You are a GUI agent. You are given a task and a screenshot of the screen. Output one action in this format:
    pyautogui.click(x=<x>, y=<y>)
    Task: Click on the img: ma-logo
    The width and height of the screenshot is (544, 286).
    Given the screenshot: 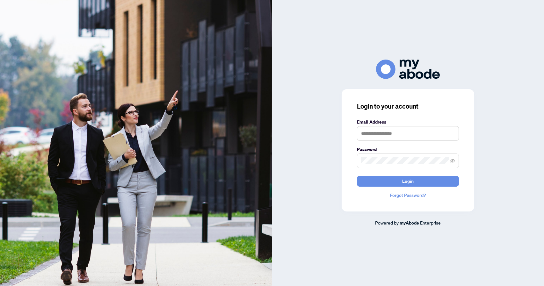 What is the action you would take?
    pyautogui.click(x=408, y=69)
    